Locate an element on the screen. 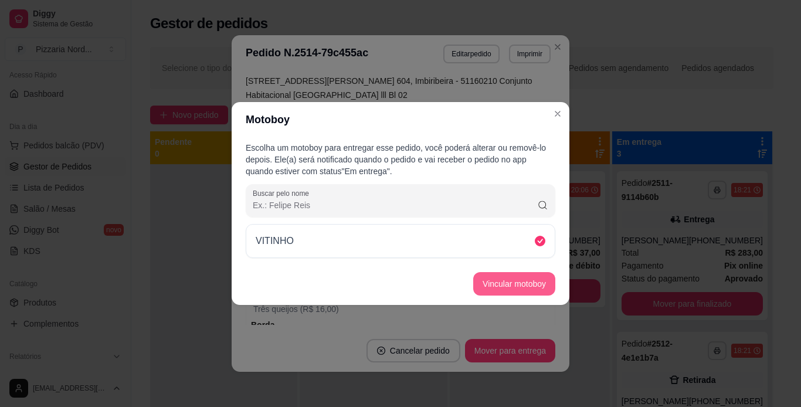  label: Buscar pelo nome is located at coordinates (283, 193).